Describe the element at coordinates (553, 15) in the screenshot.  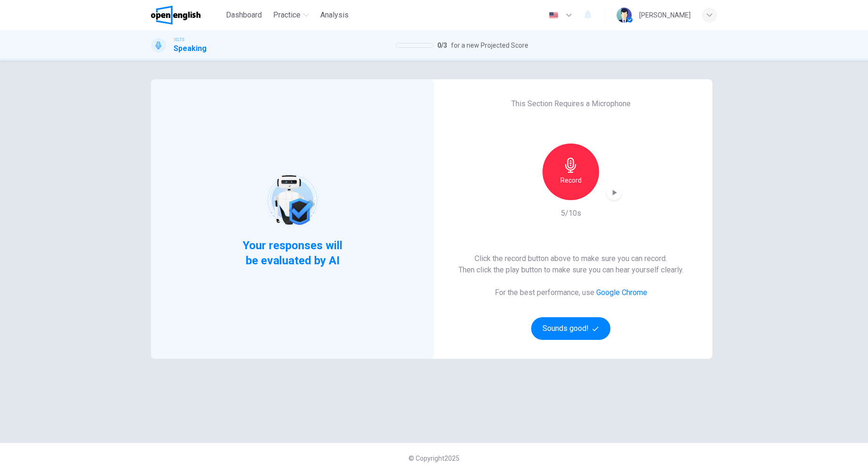
I see `img: en` at that location.